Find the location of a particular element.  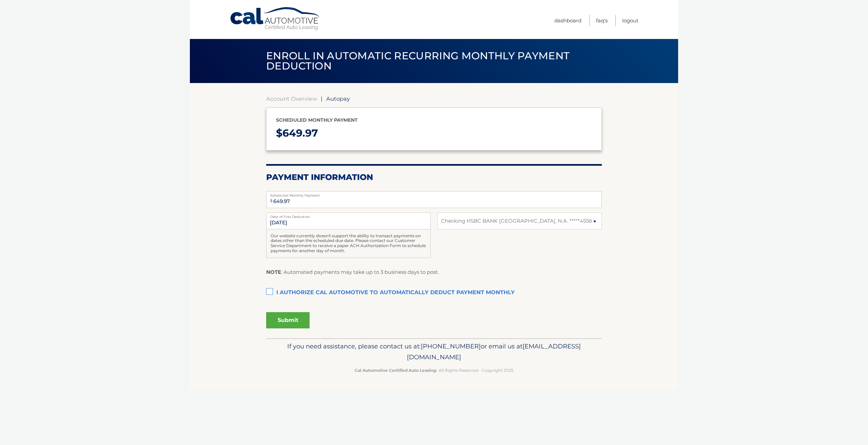

a: Logout is located at coordinates (630, 20).